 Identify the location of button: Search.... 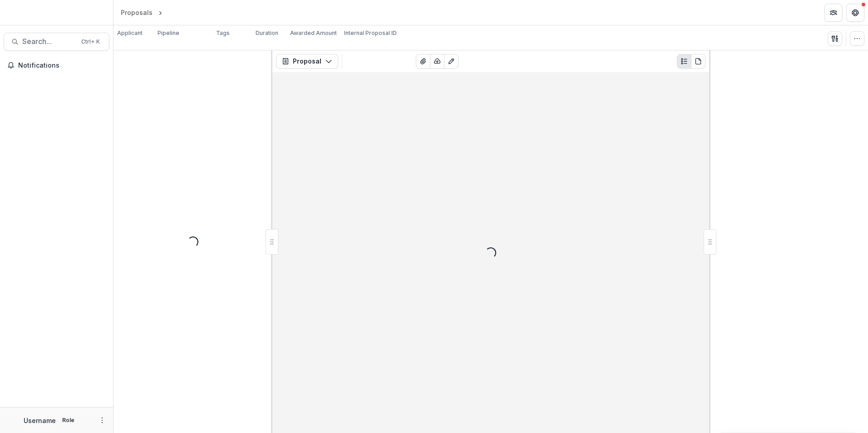
(56, 42).